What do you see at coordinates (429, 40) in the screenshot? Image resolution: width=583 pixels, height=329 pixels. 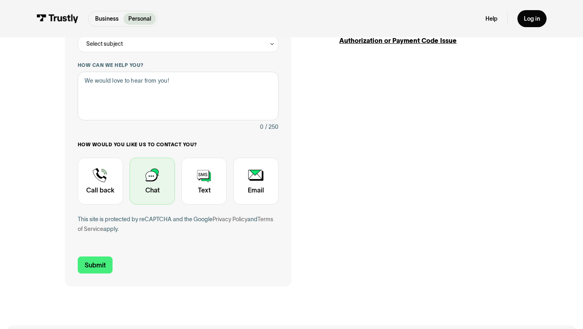 I see `div: Authorization or Payment Code Issue` at bounding box center [429, 40].